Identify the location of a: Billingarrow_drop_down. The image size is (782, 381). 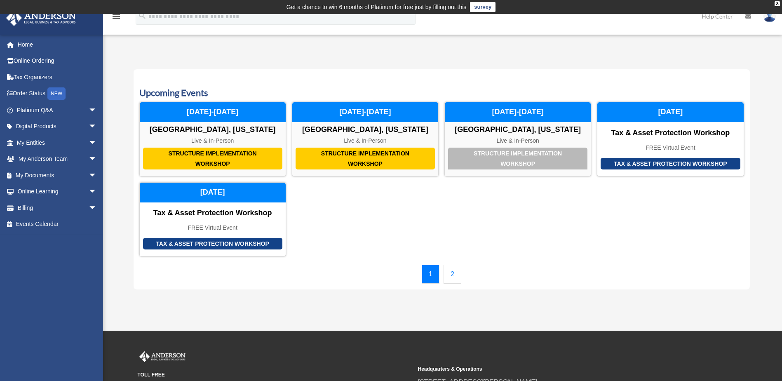
(57, 208).